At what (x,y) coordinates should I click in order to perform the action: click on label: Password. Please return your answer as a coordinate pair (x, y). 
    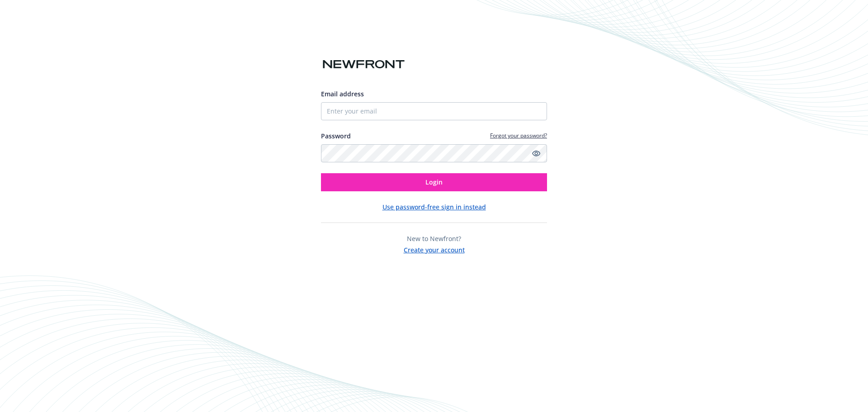
    Looking at the image, I should click on (336, 136).